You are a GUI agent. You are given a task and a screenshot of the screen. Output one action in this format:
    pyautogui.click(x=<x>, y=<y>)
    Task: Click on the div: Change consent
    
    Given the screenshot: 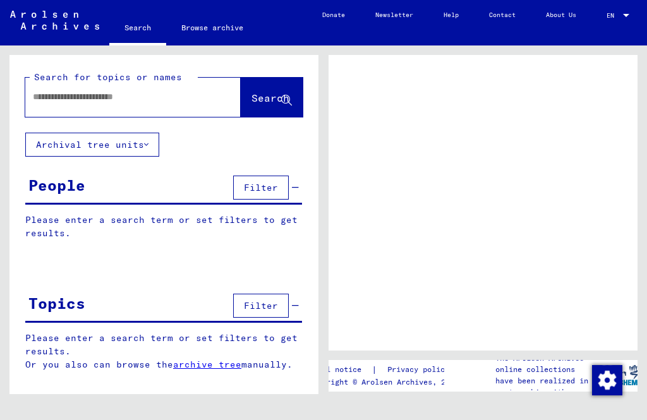 What is the action you would take?
    pyautogui.click(x=607, y=380)
    